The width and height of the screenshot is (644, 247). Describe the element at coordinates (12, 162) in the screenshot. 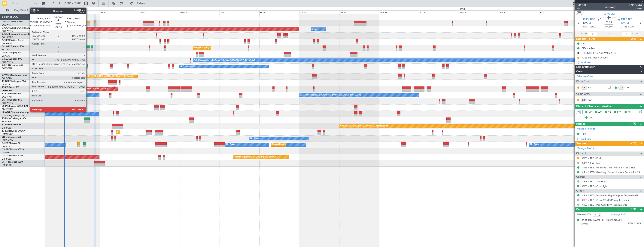

I see `a: CS-JHHGlobal 6000` at that location.